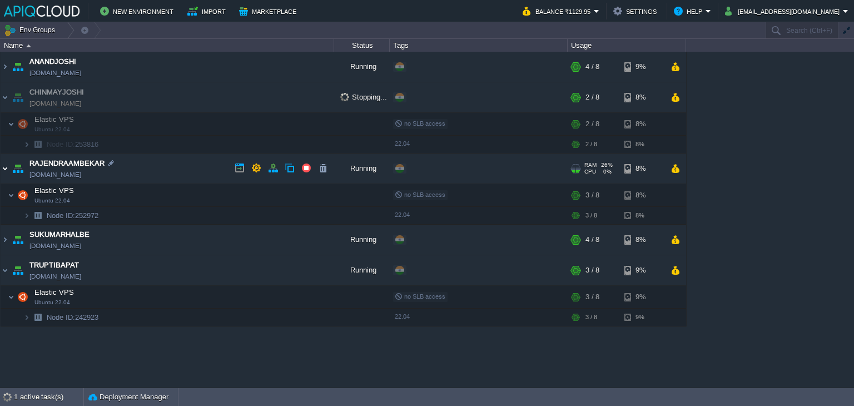 This screenshot has height=406, width=854. I want to click on img: APIQCloud, so click(42, 11).